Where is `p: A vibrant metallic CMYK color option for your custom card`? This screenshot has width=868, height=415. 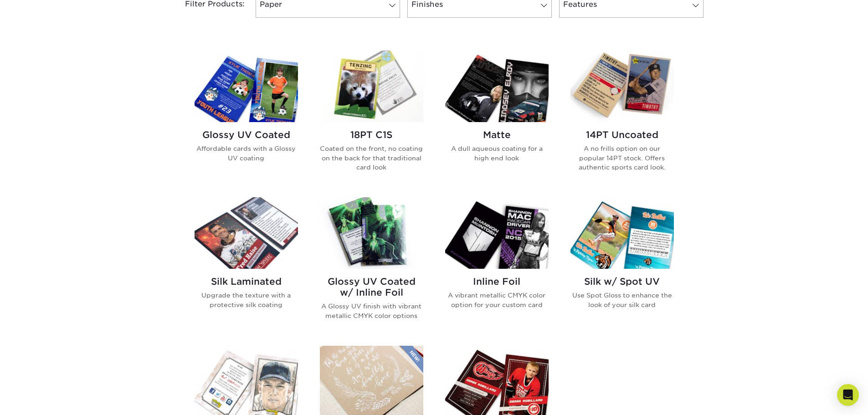
p: A vibrant metallic CMYK color option for your custom card is located at coordinates (497, 300).